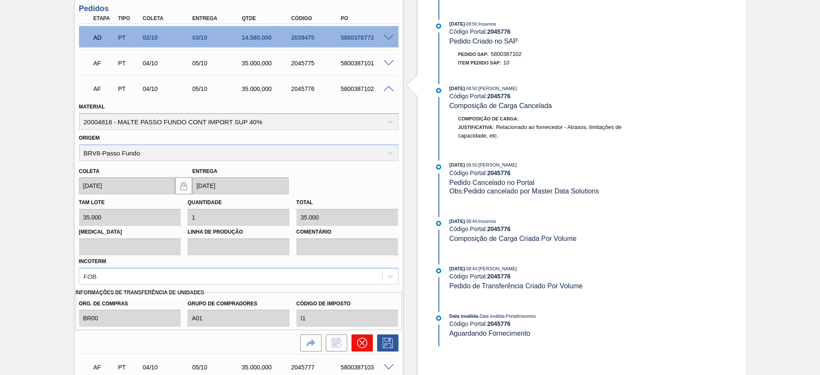 The image size is (820, 375). What do you see at coordinates (184, 186) in the screenshot?
I see `button: locked` at bounding box center [184, 186].